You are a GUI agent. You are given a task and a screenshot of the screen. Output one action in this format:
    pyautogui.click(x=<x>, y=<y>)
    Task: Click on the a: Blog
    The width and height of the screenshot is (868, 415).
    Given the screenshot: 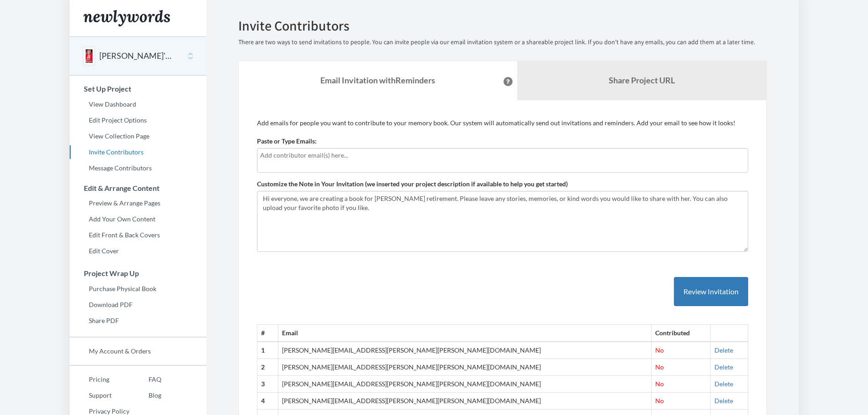 What is the action you would take?
    pyautogui.click(x=146, y=396)
    